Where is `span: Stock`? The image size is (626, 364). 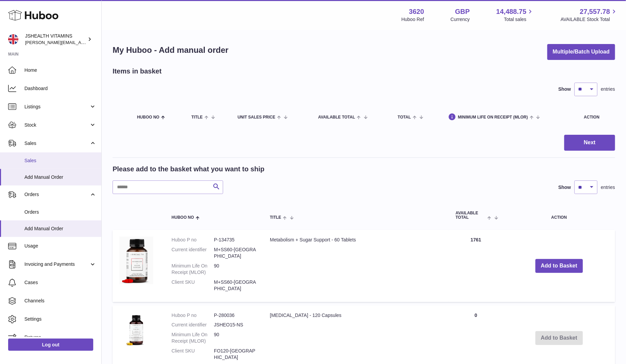 span: Stock is located at coordinates (57, 125).